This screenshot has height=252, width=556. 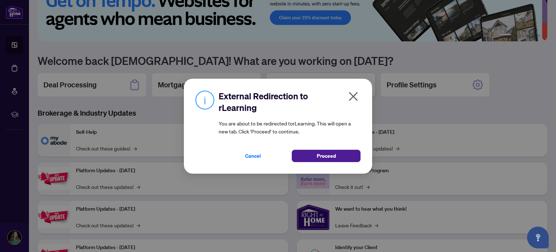 What do you see at coordinates (326, 156) in the screenshot?
I see `span: Proceed` at bounding box center [326, 156].